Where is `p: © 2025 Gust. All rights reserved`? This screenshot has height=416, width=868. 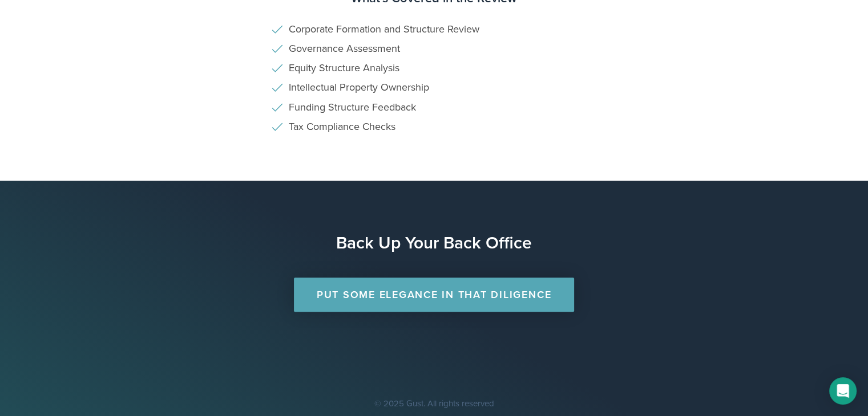
p: © 2025 Gust. All rights reserved is located at coordinates (434, 404).